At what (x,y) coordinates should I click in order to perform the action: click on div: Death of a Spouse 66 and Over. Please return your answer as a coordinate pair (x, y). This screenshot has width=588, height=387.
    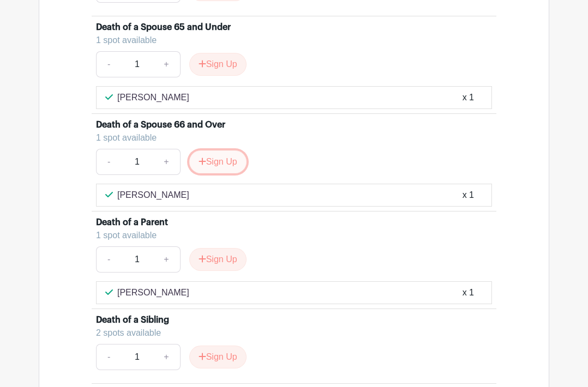
    Looking at the image, I should click on (161, 125).